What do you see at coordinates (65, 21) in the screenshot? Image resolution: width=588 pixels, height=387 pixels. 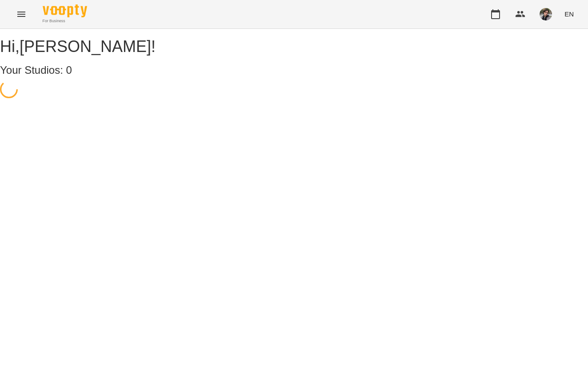 I see `span: For Business` at bounding box center [65, 21].